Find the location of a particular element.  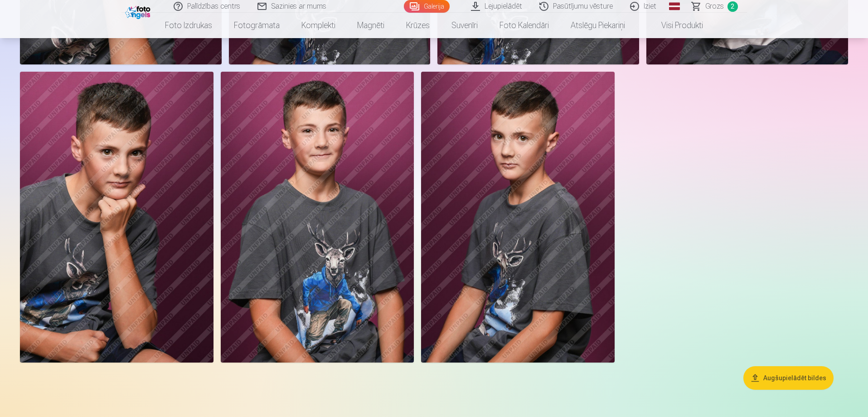

a: Suvenīri is located at coordinates (465, 25).